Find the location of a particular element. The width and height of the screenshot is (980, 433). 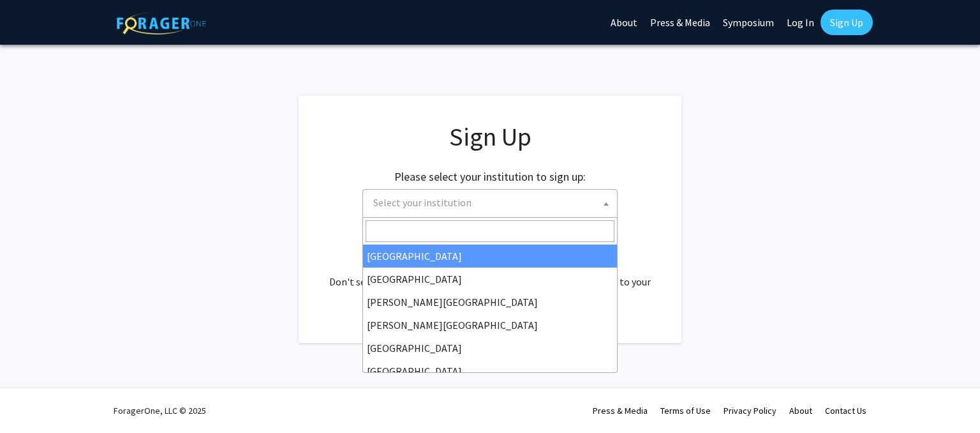

div: Already have an account? . Don't see your institution? about bringing ForagerOne to your institut... is located at coordinates (490, 274).